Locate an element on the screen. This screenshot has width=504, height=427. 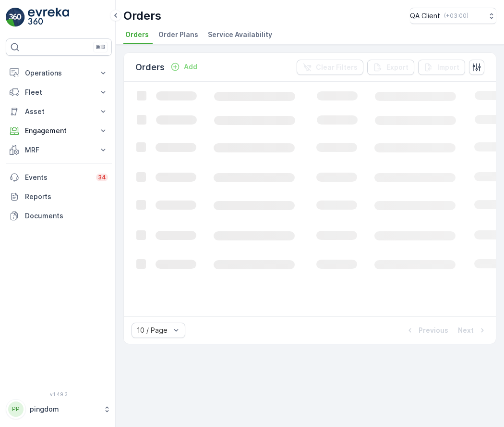
a: Events34 is located at coordinates (59, 178).